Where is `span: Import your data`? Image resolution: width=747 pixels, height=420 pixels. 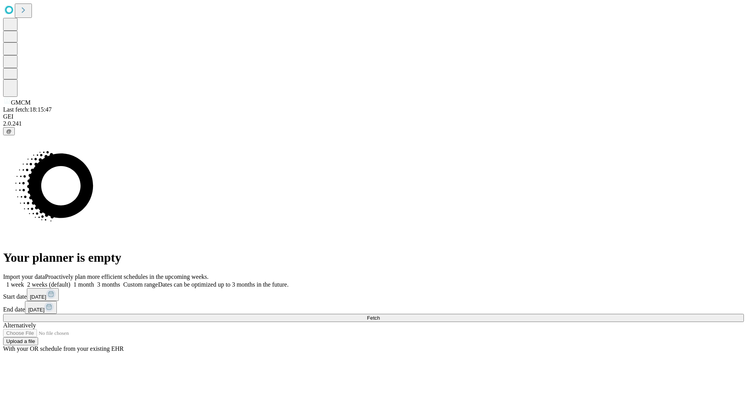
span: Import your data is located at coordinates (24, 277).